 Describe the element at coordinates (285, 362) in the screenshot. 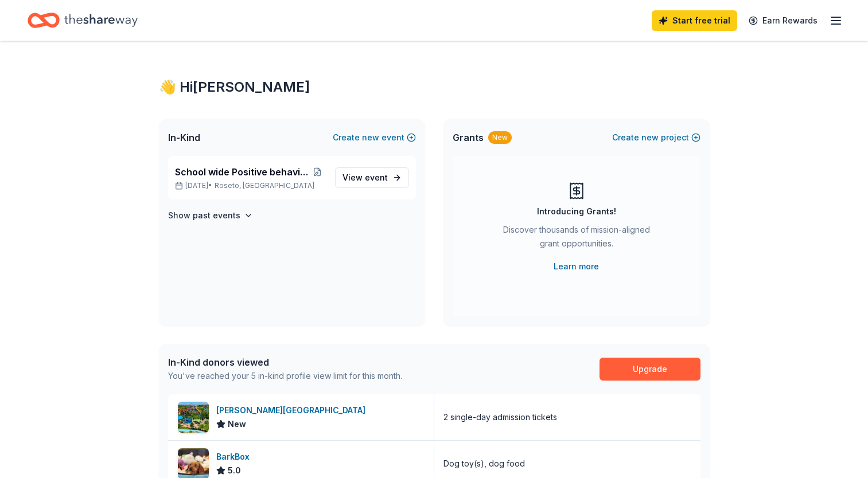

I see `div: In-Kind donors viewed` at that location.